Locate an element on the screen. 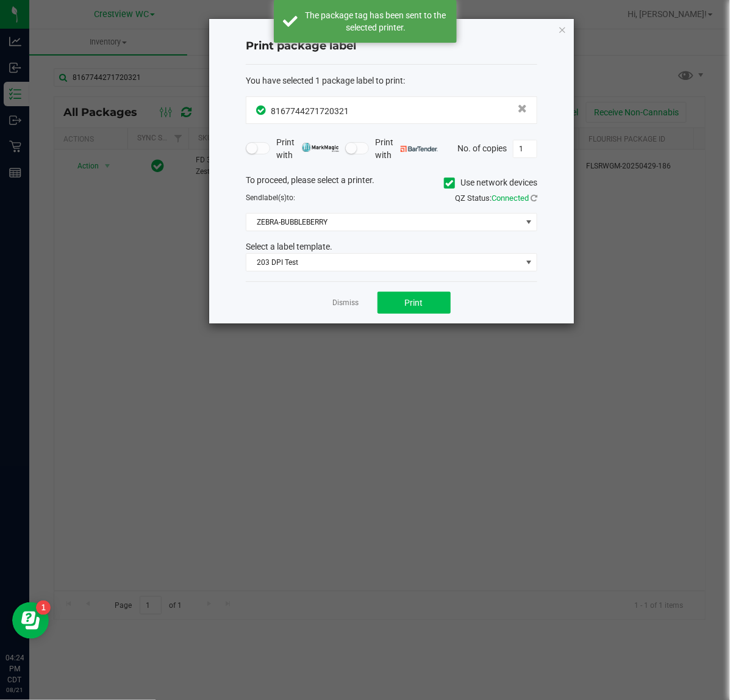  span: 203 DPI Test is located at coordinates (384, 263).